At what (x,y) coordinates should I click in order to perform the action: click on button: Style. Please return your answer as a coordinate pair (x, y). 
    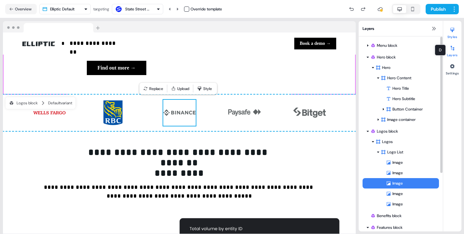
    Looking at the image, I should click on (205, 89).